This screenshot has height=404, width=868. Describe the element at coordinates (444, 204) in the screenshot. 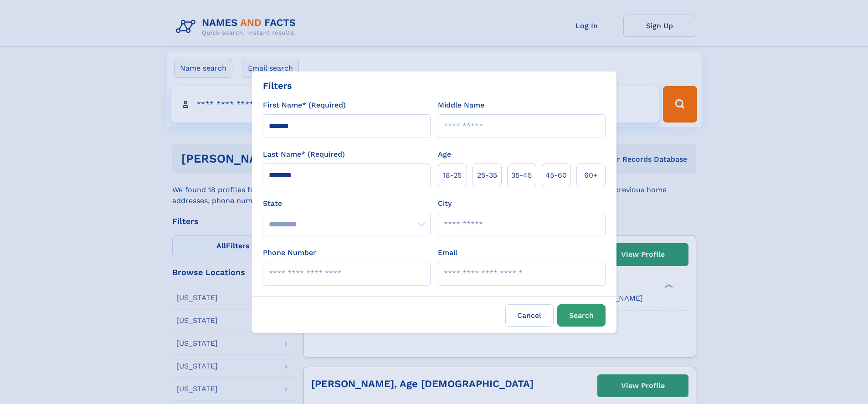

I see `label: City` at that location.